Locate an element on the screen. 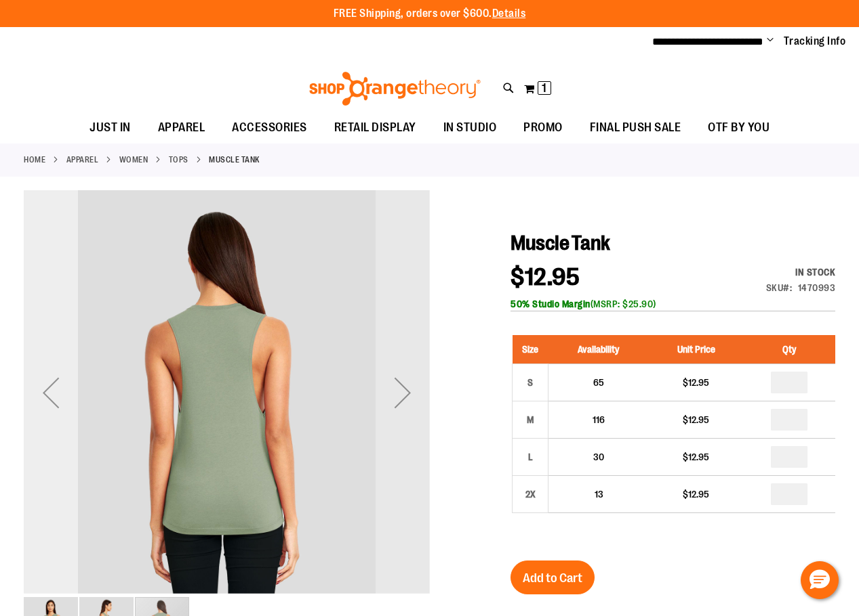  strong: SKU is located at coordinates (778, 287).